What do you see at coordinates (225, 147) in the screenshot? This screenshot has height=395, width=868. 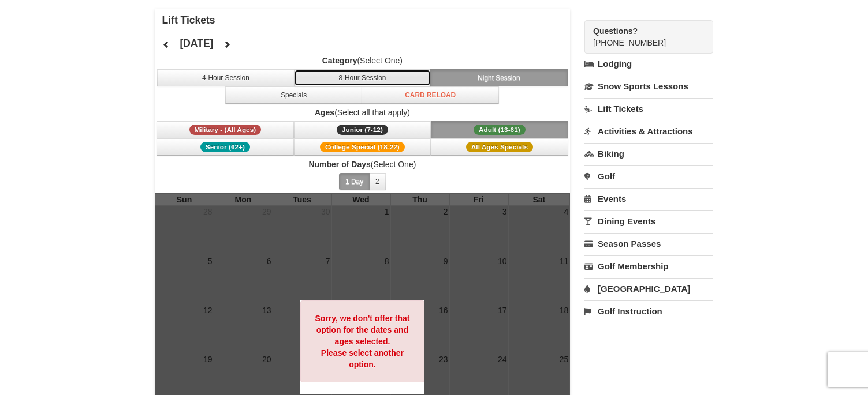 I see `button: Senior (62+)` at bounding box center [225, 147].